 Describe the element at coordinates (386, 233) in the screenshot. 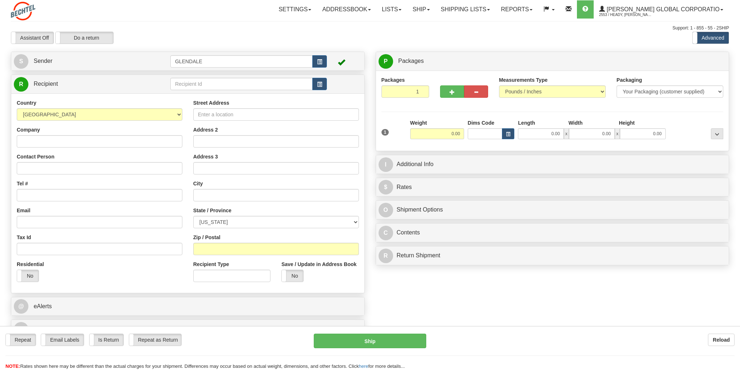

I see `span: C` at that location.